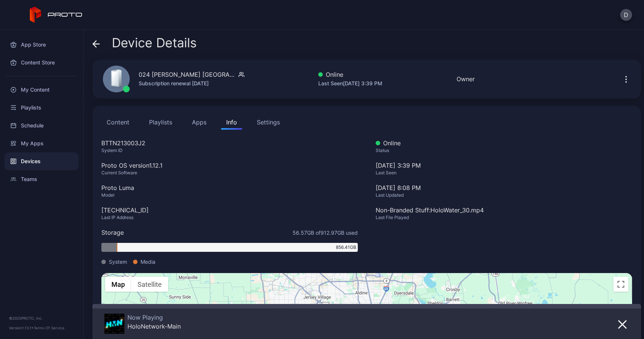 The height and width of the screenshot is (339, 644). What do you see at coordinates (504, 195) in the screenshot?
I see `div: Last Updated` at bounding box center [504, 195].